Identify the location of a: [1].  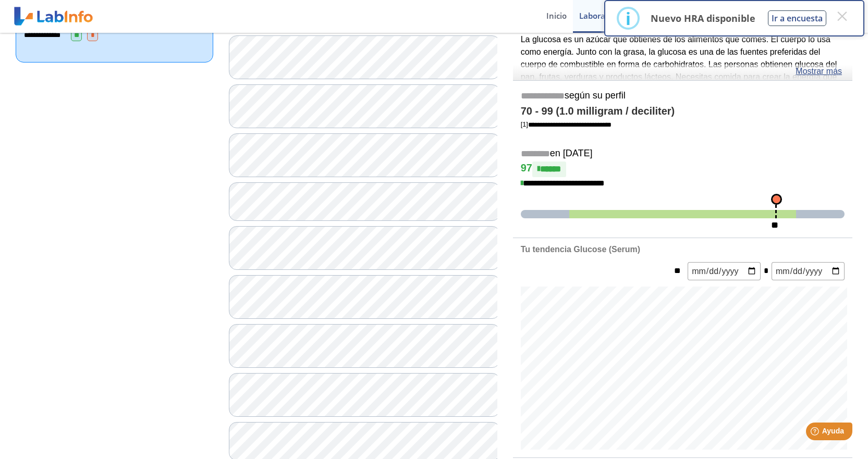
(566, 124).